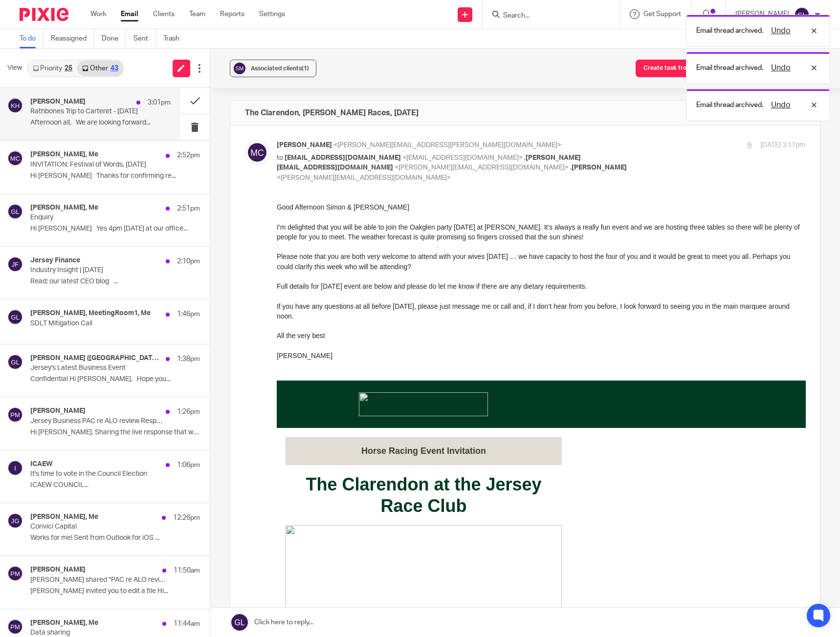  I want to click on span: Horse Racing Event Invitation, so click(147, 249).